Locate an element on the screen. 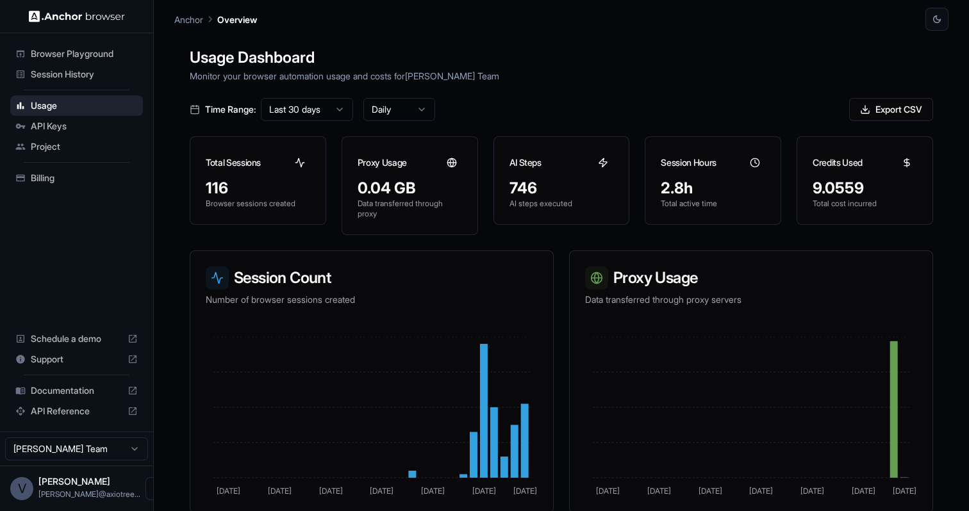  h3: Session Count is located at coordinates (372, 278).